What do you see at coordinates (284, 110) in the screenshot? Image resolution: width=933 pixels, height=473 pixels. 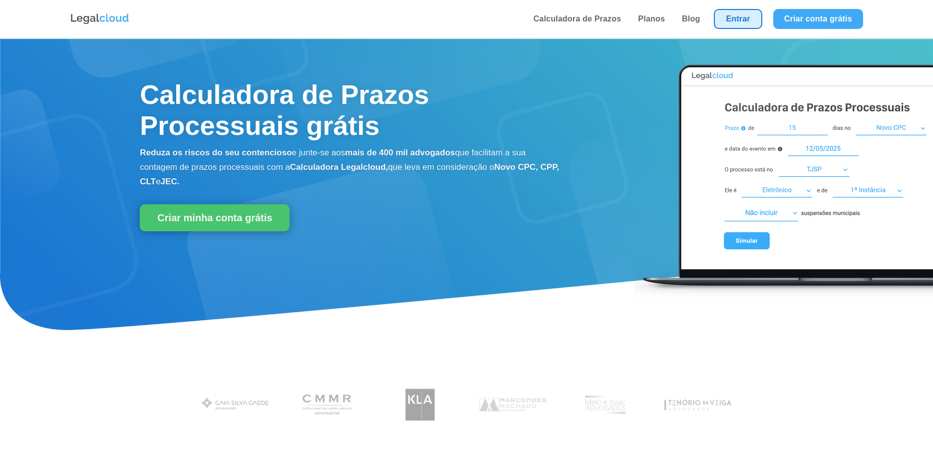 I see `span: Calculadora de Prazos Processuais grátis` at bounding box center [284, 110].